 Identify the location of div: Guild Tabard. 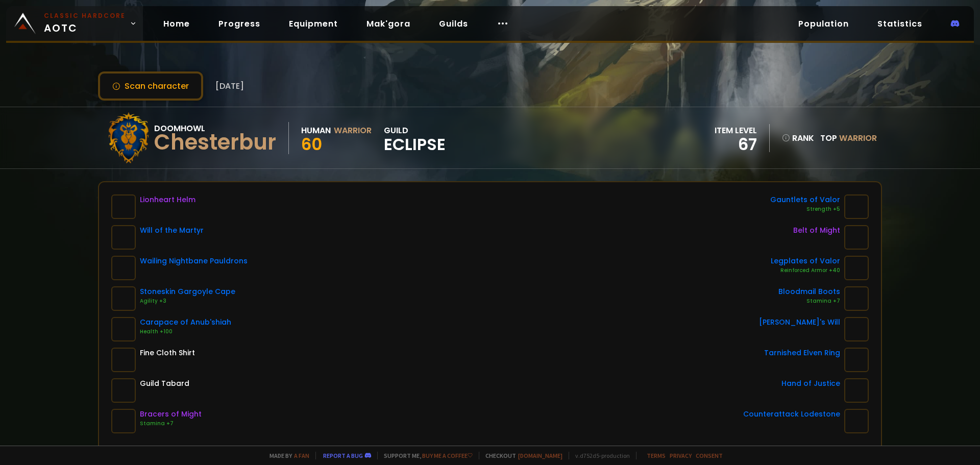
(165, 384).